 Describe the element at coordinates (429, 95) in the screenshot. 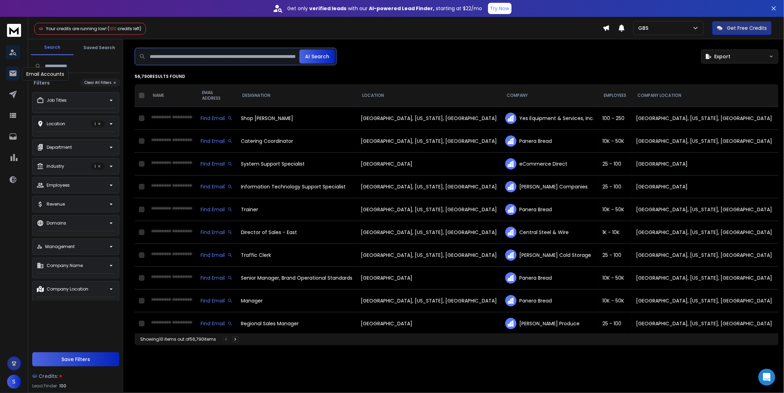

I see `th: LOCATION` at that location.